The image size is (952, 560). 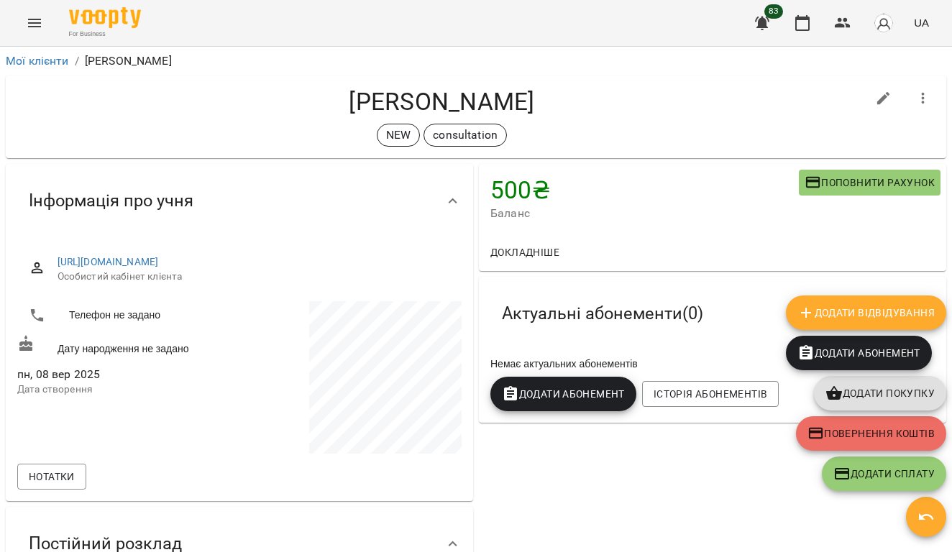 I want to click on button: Історія абонементів, so click(x=710, y=394).